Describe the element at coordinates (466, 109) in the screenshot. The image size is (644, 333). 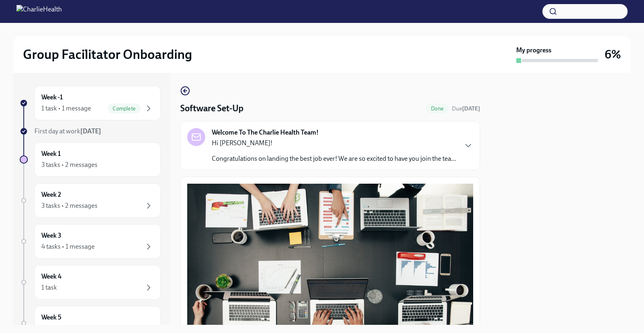
I see `span: September 9th, 2025 10:00` at that location.